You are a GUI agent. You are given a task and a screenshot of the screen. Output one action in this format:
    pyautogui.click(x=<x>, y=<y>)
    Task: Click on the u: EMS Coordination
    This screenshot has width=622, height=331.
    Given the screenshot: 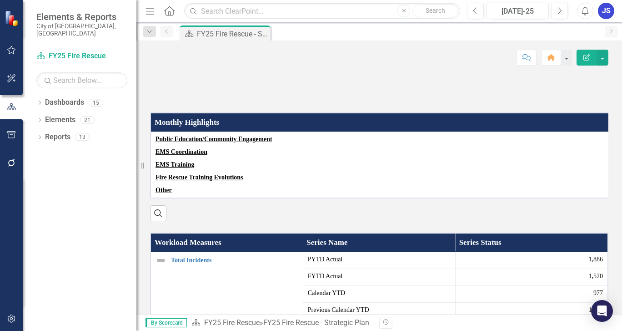 What is the action you would take?
    pyautogui.click(x=181, y=151)
    